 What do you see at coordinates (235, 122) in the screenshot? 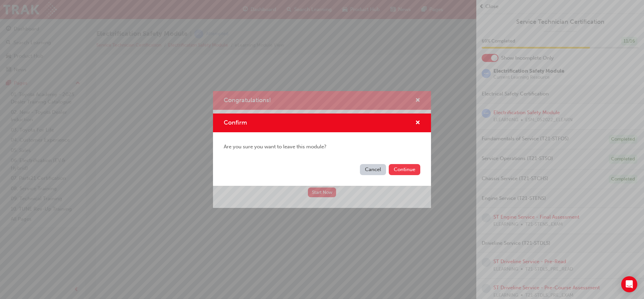
I see `span: Confirm` at bounding box center [235, 122].